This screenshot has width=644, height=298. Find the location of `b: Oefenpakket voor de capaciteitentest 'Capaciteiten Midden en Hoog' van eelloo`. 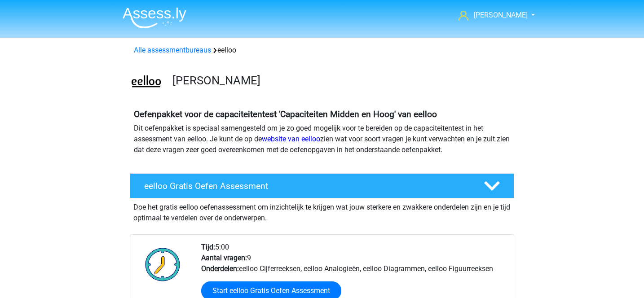

b: Oefenpakket voor de capaciteitentest 'Capaciteiten Midden en Hoog' van eelloo is located at coordinates (285, 114).